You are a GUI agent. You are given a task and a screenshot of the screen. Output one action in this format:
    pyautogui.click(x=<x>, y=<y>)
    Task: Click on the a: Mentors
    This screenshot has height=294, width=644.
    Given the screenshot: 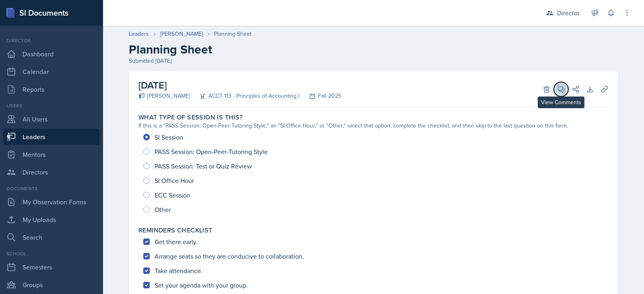 What is the action you would take?
    pyautogui.click(x=52, y=154)
    